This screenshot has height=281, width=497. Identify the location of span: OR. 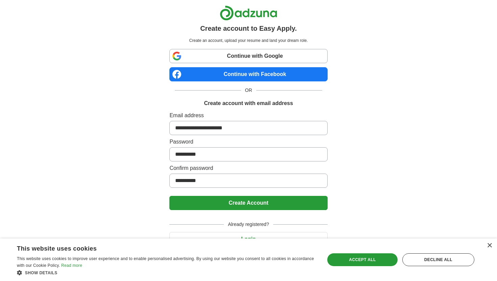
(248, 90).